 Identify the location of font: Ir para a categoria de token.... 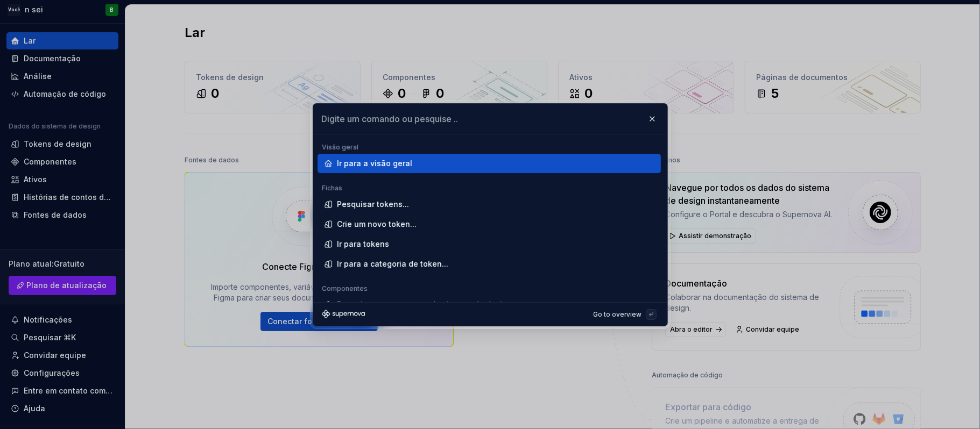
(393, 264).